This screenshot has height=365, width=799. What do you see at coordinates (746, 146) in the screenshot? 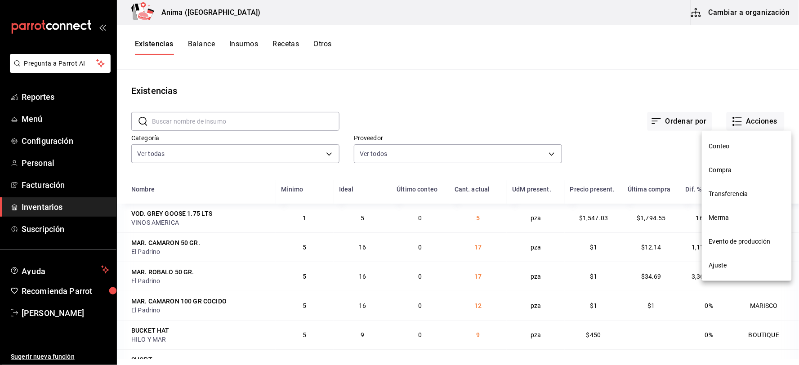
I see `span: Conteo` at bounding box center [746, 146].